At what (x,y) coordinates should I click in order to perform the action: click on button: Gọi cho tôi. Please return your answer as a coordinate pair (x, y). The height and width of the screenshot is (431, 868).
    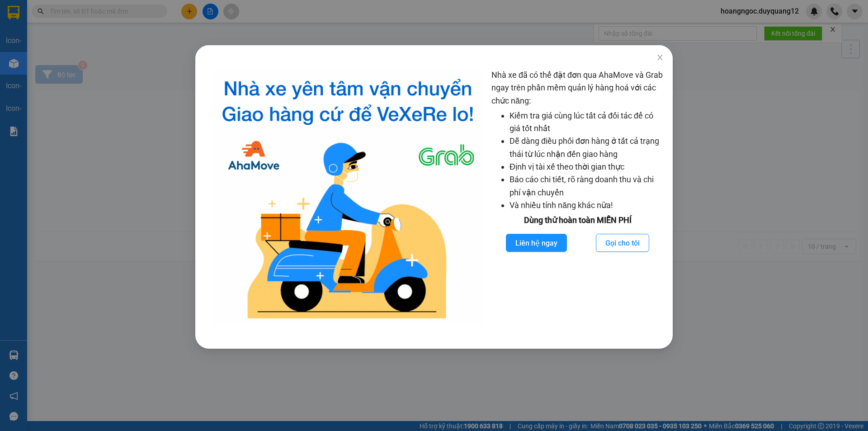
    Looking at the image, I should click on (622, 243).